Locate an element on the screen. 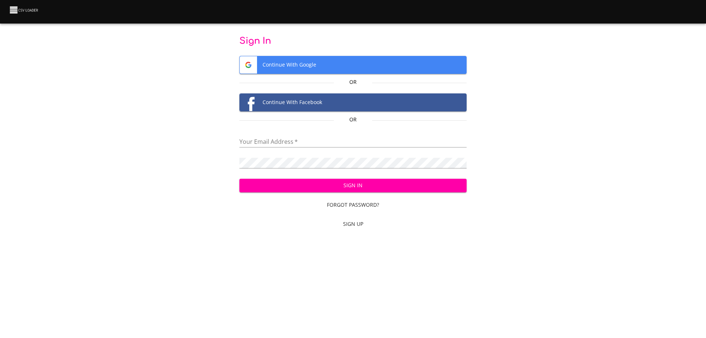 Image resolution: width=706 pixels, height=338 pixels. button: Facebook logoContinue With Facebook is located at coordinates (353, 102).